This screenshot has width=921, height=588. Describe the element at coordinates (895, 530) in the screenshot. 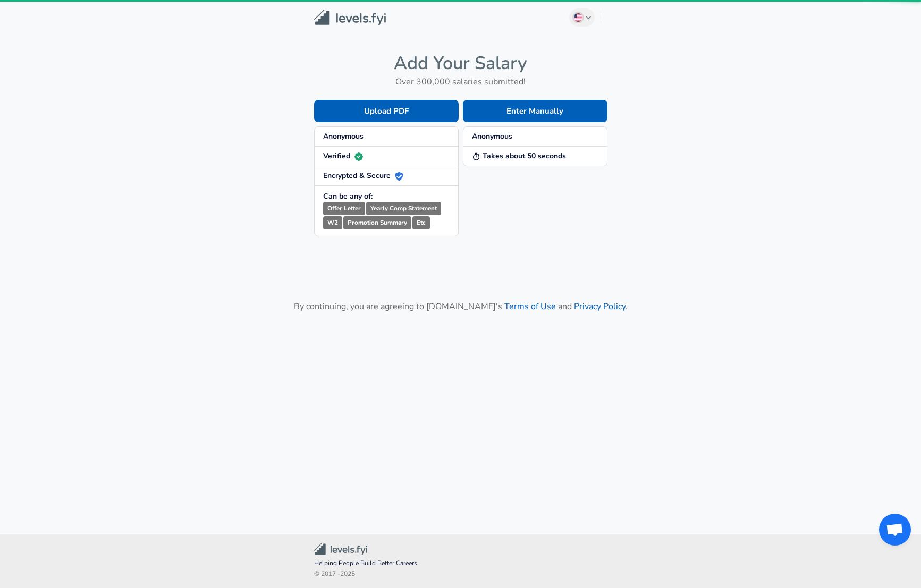

I see `div: Open chat` at that location.